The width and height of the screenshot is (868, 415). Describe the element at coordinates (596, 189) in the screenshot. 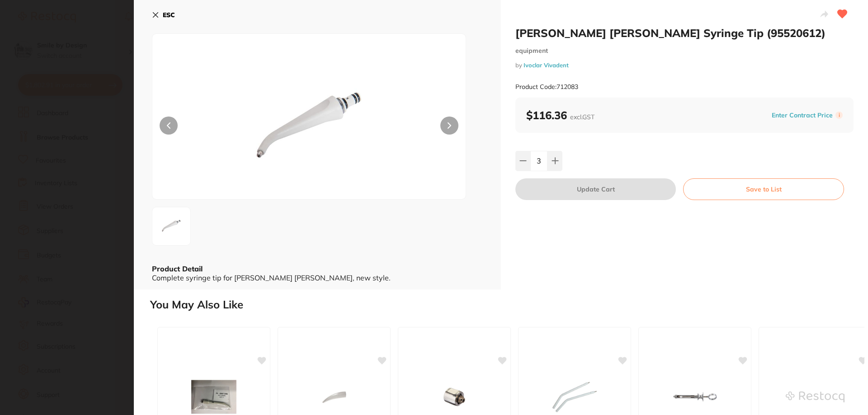

I see `button: Update Cart` at that location.